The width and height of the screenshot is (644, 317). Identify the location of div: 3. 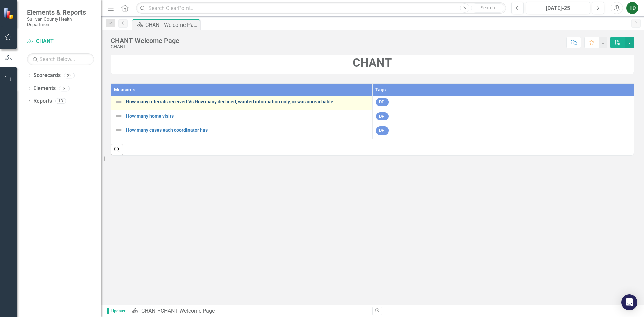
(64, 88).